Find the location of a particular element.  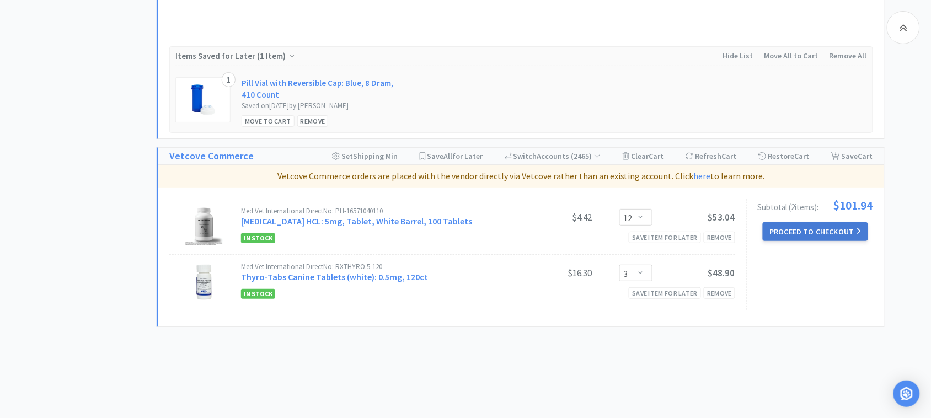

div: Subtotal ( 2 item s ): is located at coordinates (815, 205).